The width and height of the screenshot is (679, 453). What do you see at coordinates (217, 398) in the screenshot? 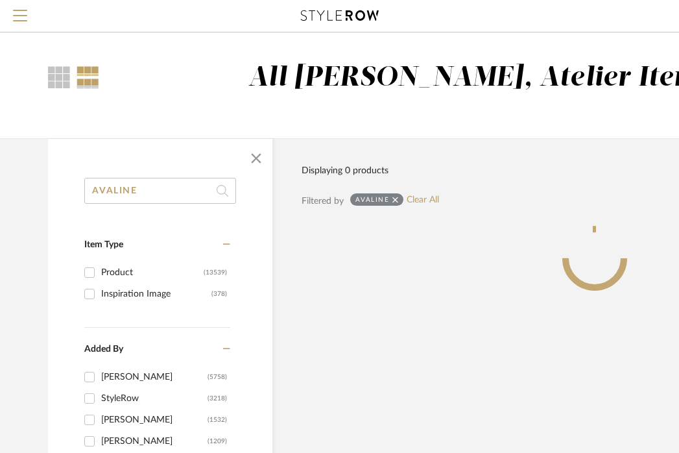
I see `div: (3218)` at bounding box center [217, 398].